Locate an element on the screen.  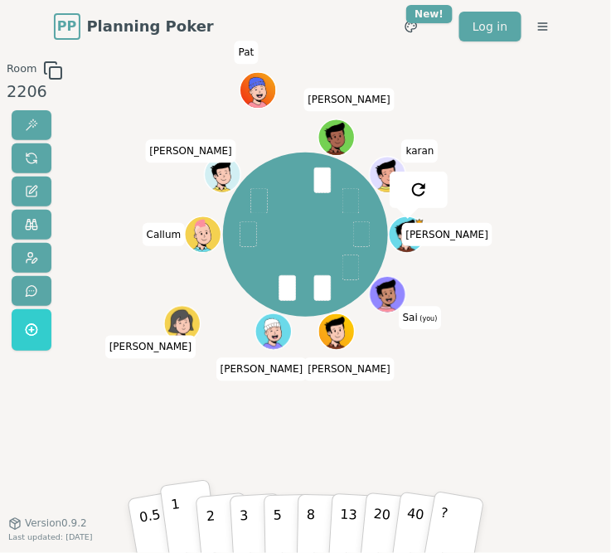
button: Version0.9.2 is located at coordinates (47, 524).